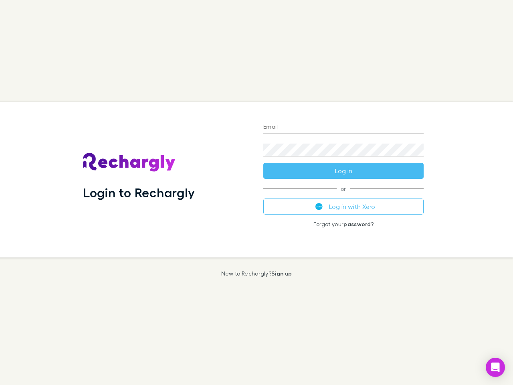  I want to click on img: Xero's logo, so click(319, 206).